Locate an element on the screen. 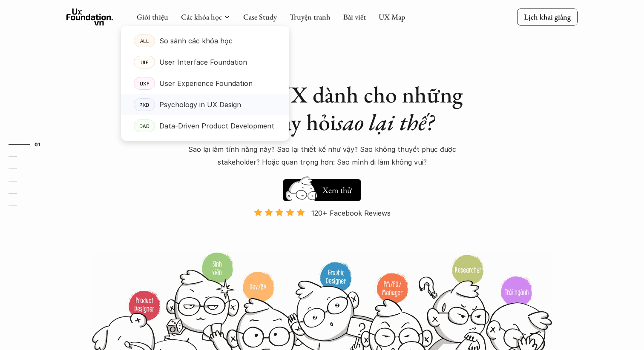 This screenshot has width=644, height=350. p: User Interface Foundation is located at coordinates (203, 62).